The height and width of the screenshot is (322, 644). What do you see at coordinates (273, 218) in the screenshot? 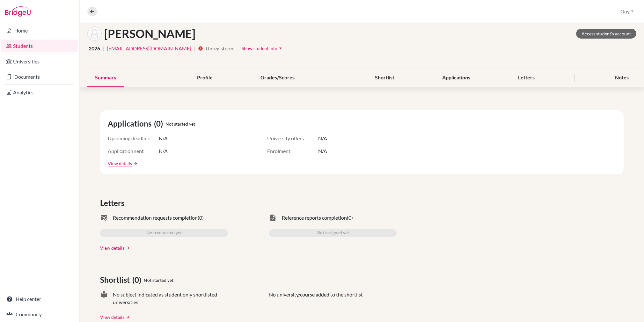
I see `span: task` at bounding box center [273, 218].